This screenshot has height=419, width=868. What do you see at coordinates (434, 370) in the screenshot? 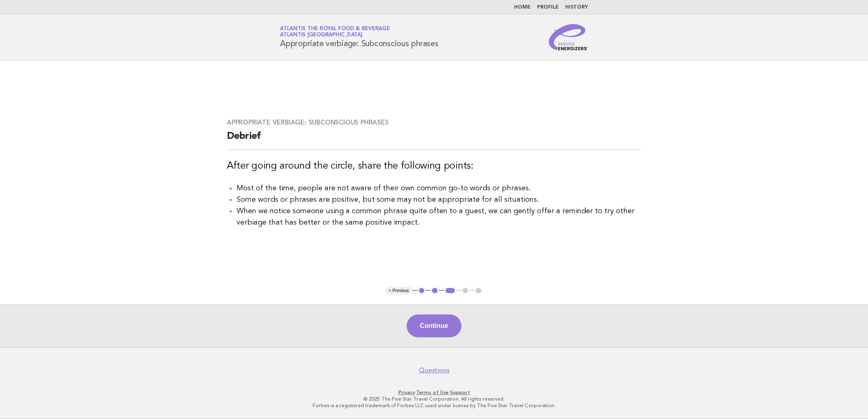
I see `a: Questions` at bounding box center [434, 370].